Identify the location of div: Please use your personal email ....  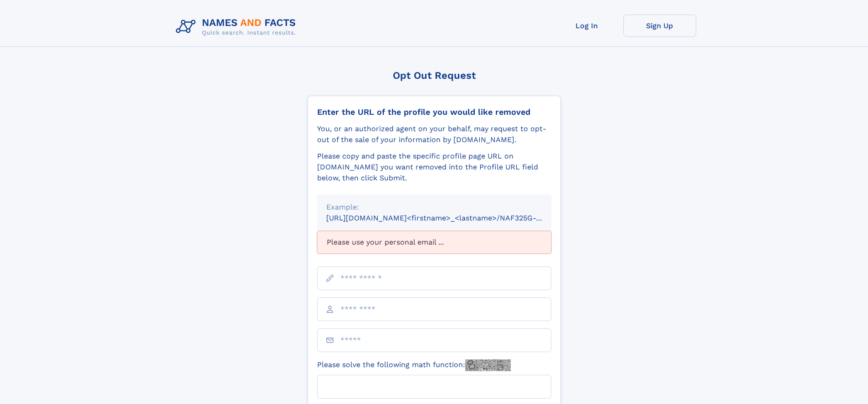
(434, 242).